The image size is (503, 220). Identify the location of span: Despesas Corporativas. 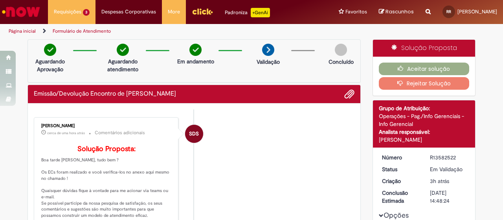
(129, 12).